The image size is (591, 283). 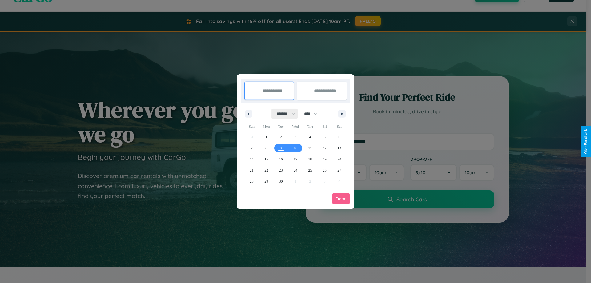 What do you see at coordinates (281, 148) in the screenshot?
I see `button: 9` at bounding box center [281, 148].